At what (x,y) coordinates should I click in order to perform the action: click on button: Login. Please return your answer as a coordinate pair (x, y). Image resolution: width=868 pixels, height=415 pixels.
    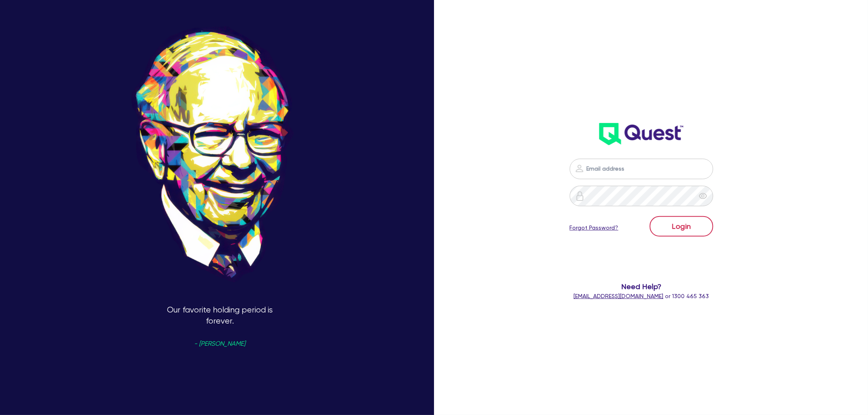
    Looking at the image, I should click on (681, 226).